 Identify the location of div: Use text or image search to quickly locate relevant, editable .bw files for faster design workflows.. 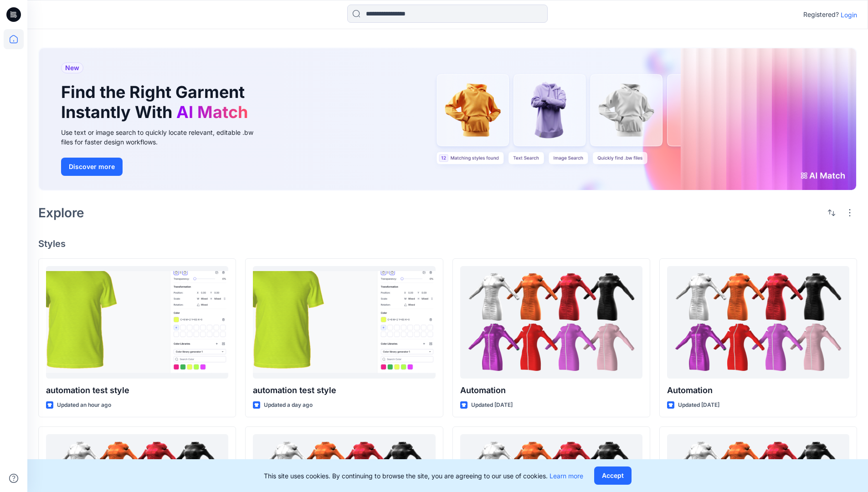
(163, 137).